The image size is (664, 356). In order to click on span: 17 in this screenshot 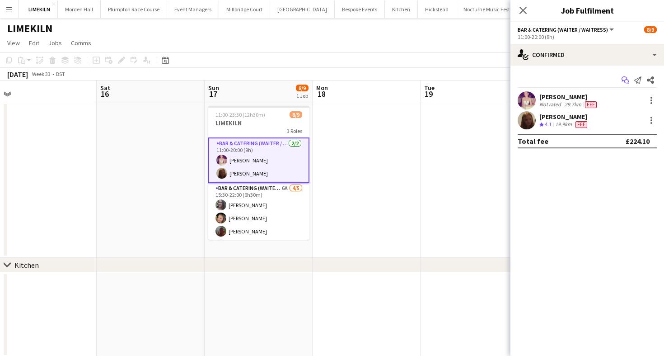, I will do `click(213, 94)`.